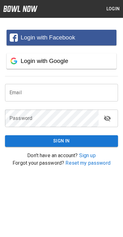  What do you see at coordinates (113, 9) in the screenshot?
I see `button: Login` at bounding box center [113, 9].